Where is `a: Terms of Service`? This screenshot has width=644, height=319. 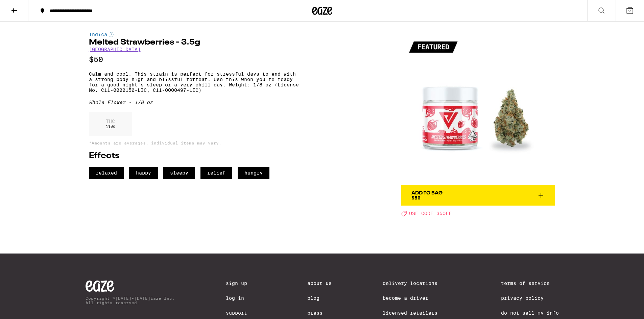 a: Terms of Service is located at coordinates (530, 283).